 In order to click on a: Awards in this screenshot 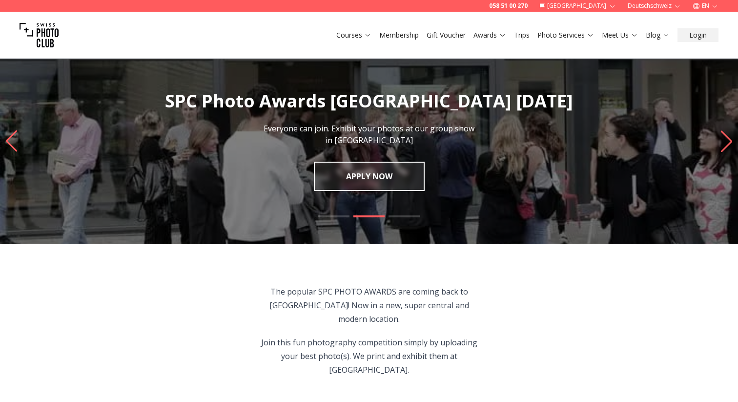, I will do `click(490, 35)`.